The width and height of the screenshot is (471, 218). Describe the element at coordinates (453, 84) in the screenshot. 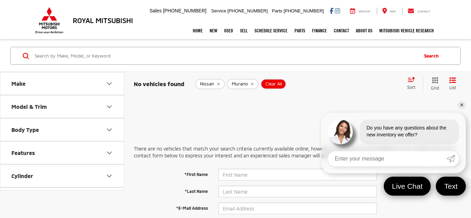

I see `button: List View` at that location.